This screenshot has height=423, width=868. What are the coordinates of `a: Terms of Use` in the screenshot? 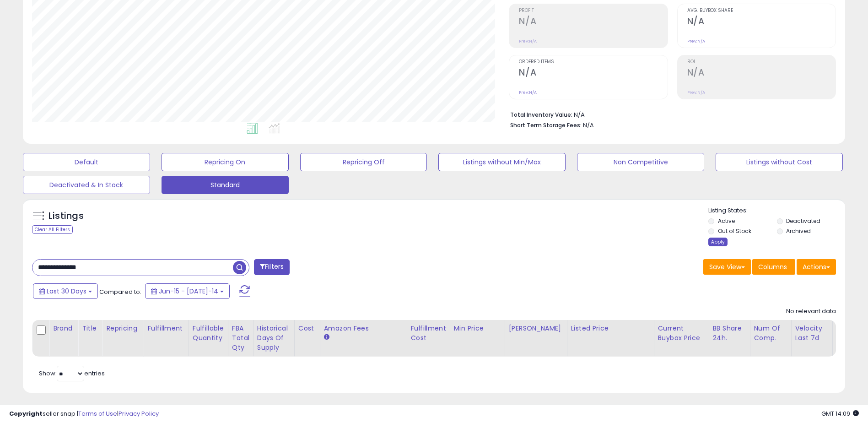 It's located at (98, 413).